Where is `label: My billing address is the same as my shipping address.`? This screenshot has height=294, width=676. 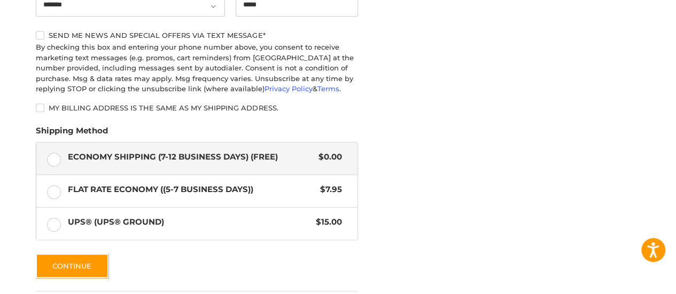
label: My billing address is the same as my shipping address. is located at coordinates (197, 108).